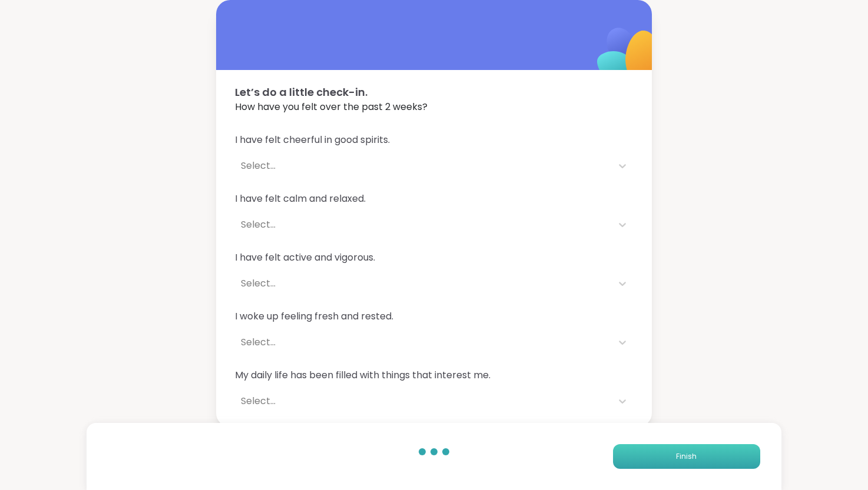 The height and width of the screenshot is (490, 868). Describe the element at coordinates (434, 199) in the screenshot. I see `span: I have felt calm and relaxed.` at that location.